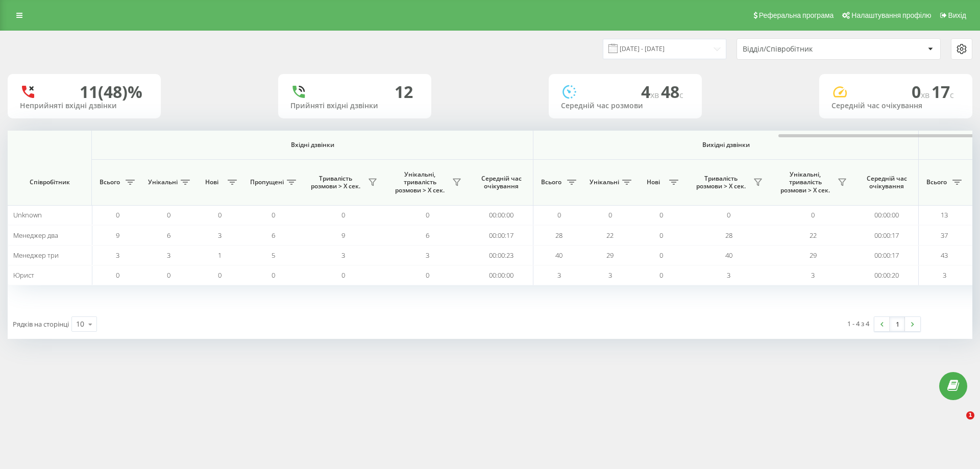  Describe the element at coordinates (419, 182) in the screenshot. I see `span: Унікальні, тривалість розмови > Х сек.` at that location.